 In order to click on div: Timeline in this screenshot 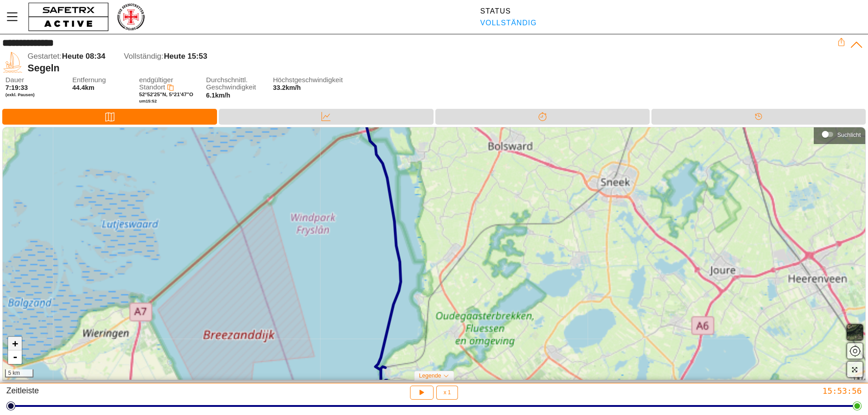, I will do `click(758, 116)`.